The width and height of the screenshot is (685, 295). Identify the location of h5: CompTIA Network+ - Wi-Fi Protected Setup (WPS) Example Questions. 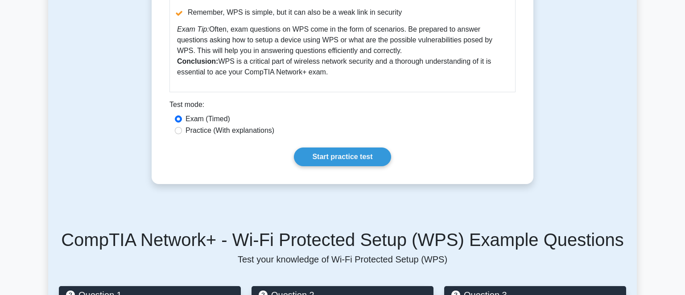
(342, 240).